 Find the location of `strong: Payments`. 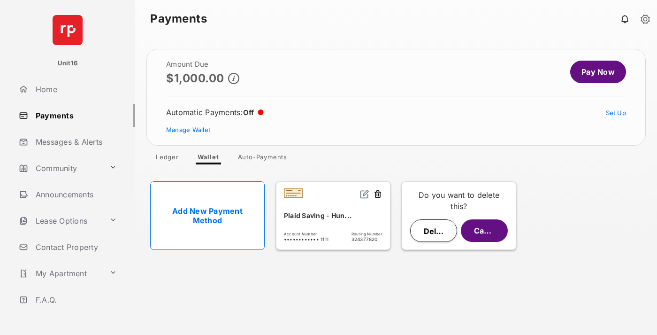

strong: Payments is located at coordinates (178, 19).